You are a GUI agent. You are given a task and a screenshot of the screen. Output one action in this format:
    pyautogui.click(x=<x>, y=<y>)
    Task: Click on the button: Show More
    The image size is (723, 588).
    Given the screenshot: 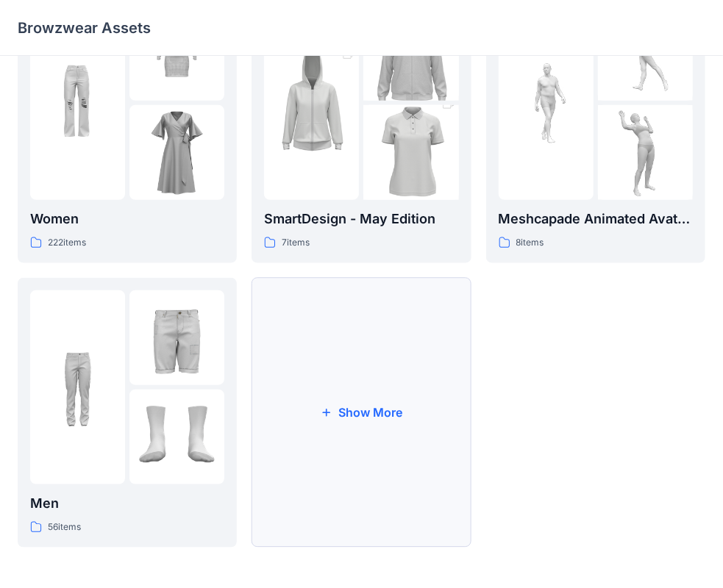 What is the action you would take?
    pyautogui.click(x=361, y=412)
    